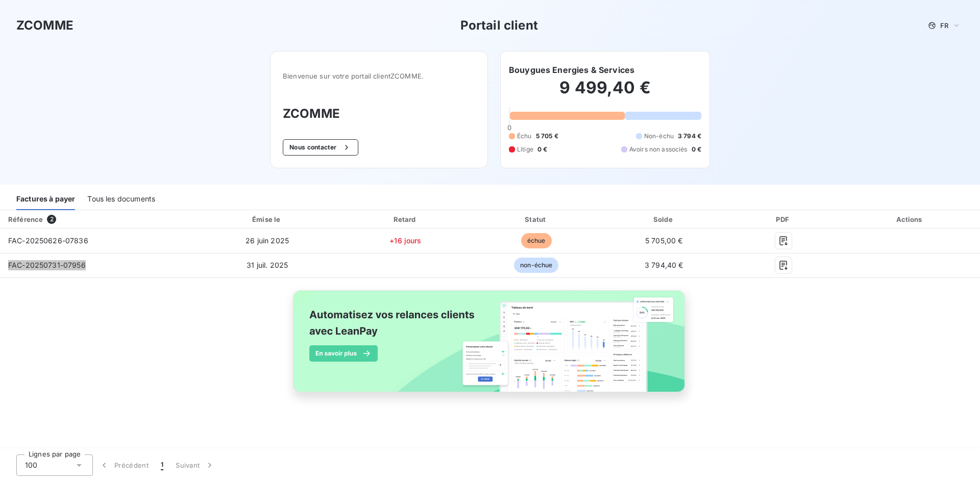 The height and width of the screenshot is (482, 980). Describe the element at coordinates (490, 347) in the screenshot. I see `img: banner` at that location.